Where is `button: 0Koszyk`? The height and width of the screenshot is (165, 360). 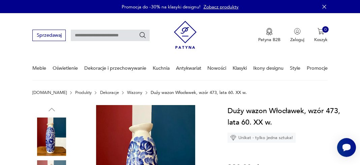 button: 0Koszyk is located at coordinates (321, 35).